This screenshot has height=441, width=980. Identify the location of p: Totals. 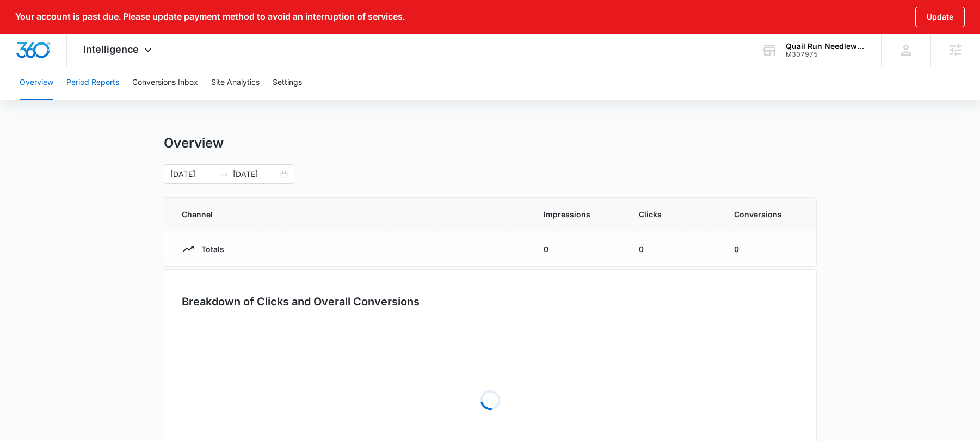
(209, 249).